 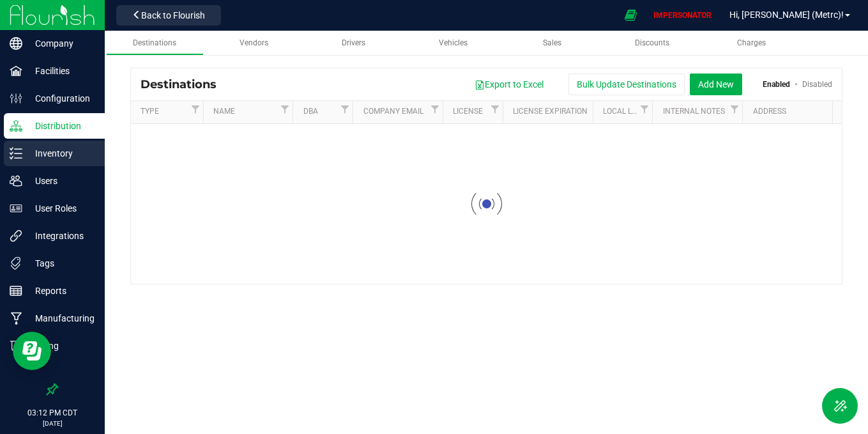 What do you see at coordinates (61, 44) in the screenshot?
I see `p: Company` at bounding box center [61, 44].